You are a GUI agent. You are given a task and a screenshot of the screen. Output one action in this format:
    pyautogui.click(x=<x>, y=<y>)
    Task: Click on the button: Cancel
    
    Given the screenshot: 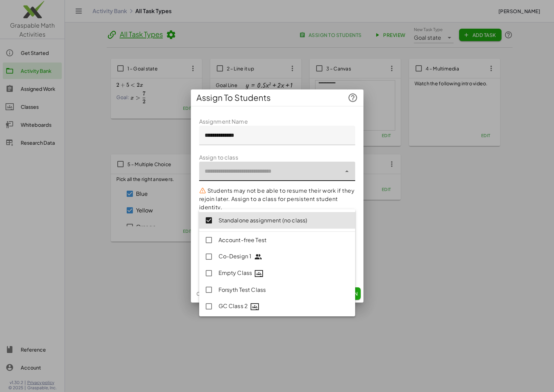 What is the action you would take?
    pyautogui.click(x=206, y=293)
    